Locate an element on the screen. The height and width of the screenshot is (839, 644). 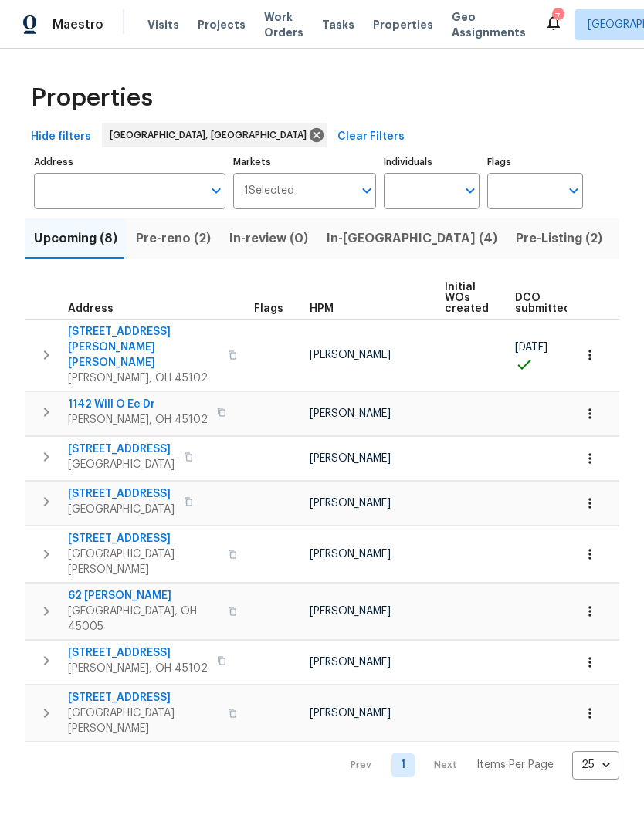
span: Clear Filters is located at coordinates (370, 136).